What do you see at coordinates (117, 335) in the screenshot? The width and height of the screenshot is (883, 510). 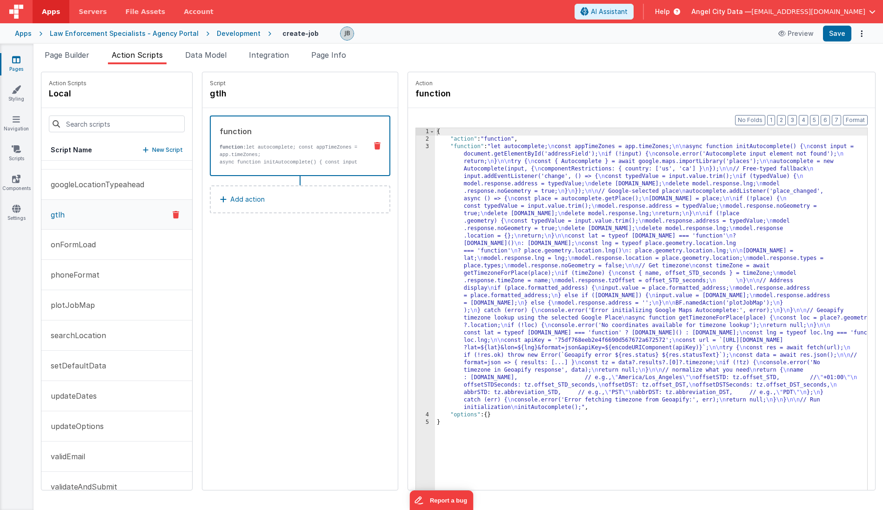 I see `button: searchLocation` at bounding box center [117, 335].